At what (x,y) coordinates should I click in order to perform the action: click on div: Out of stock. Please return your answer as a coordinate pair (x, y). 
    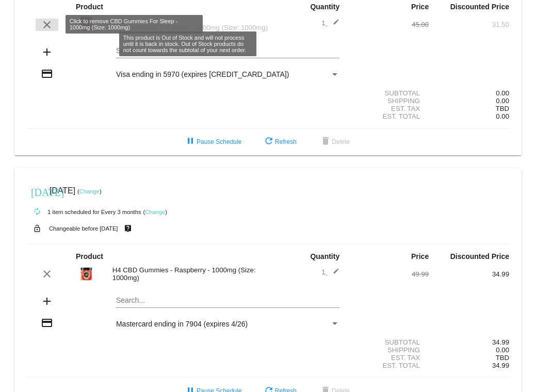
    Looking at the image, I should click on (188, 21).